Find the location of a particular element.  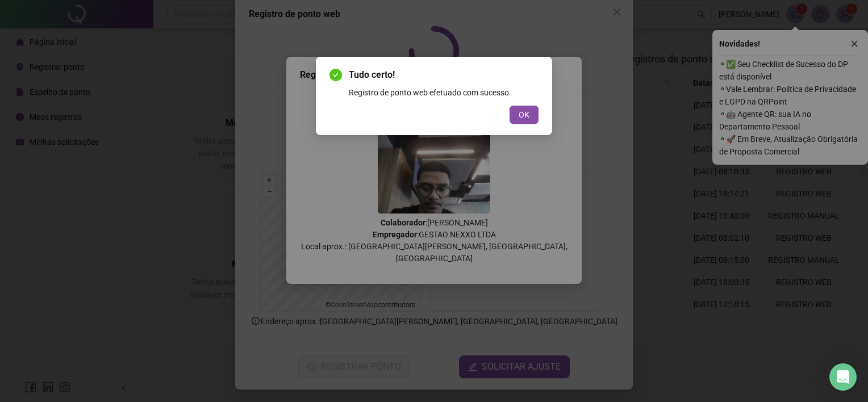

div: Open Intercom Messenger is located at coordinates (843, 377).